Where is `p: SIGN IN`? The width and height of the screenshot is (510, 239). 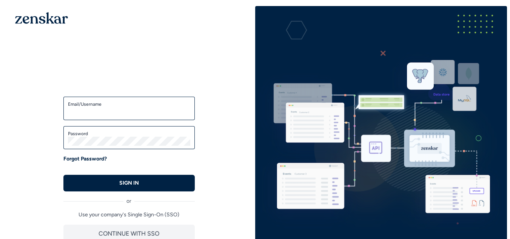 p: SIGN IN is located at coordinates (129, 183).